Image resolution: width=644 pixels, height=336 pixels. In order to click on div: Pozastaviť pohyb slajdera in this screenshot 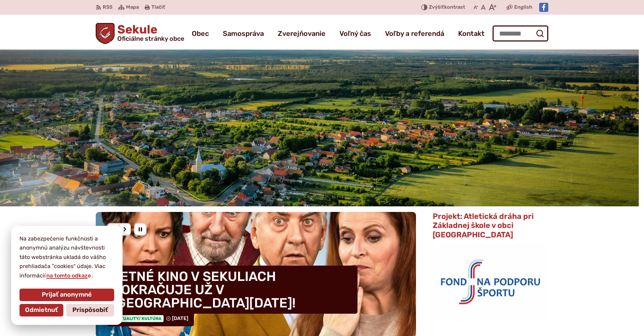, I will do `click(140, 230)`.